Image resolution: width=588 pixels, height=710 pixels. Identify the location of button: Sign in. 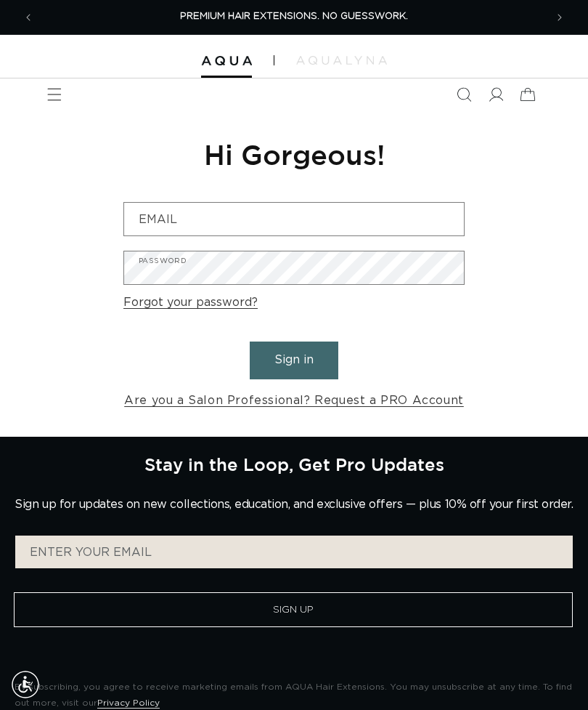
(294, 359).